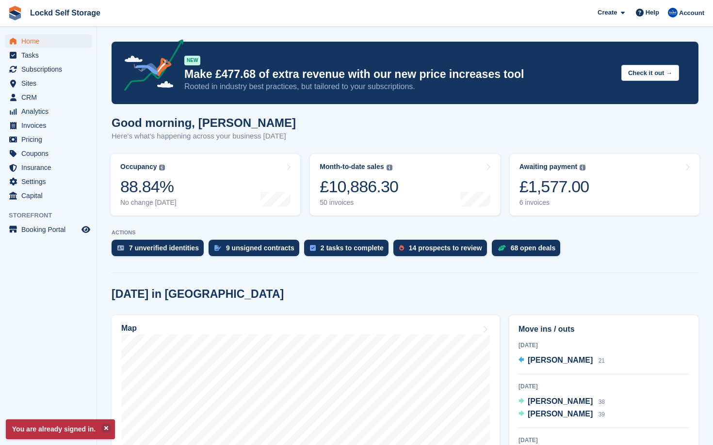 Image resolution: width=713 pixels, height=445 pixels. I want to click on span: Create, so click(607, 13).